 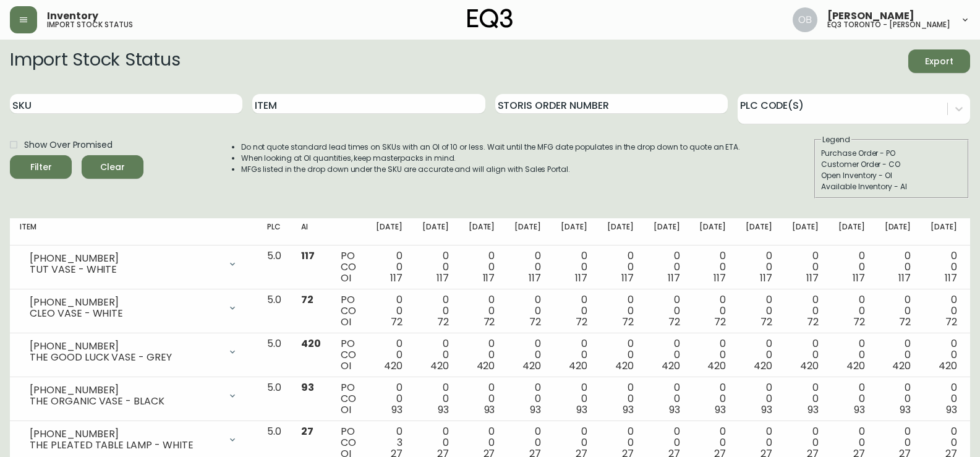 I want to click on li: MFGs listed in the drop down under the SKU are accurate and will align with Sales Portal., so click(x=491, y=169).